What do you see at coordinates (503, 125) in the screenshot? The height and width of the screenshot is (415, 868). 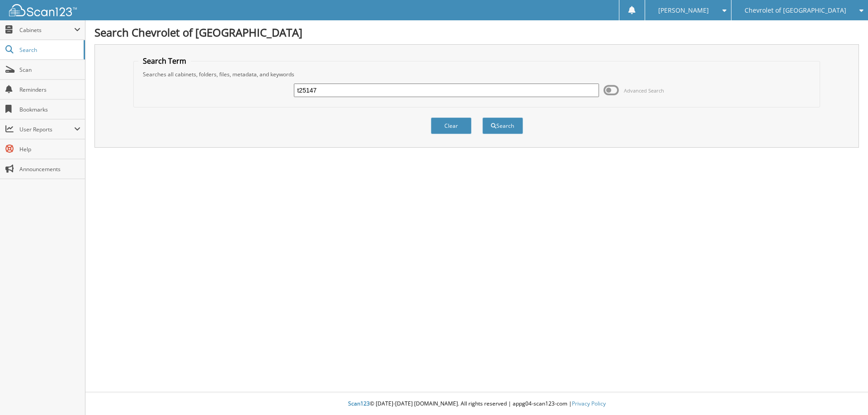 I see `button: Search` at bounding box center [503, 125].